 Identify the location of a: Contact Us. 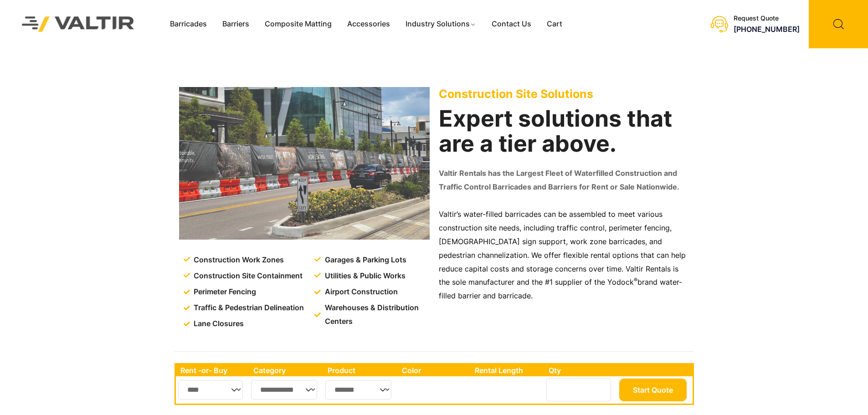
(511, 24).